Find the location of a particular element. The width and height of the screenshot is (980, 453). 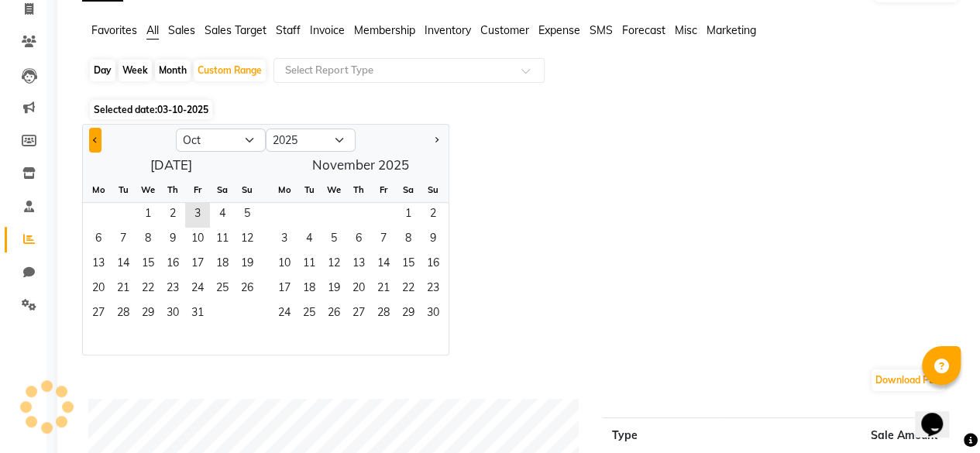

span: 27 is located at coordinates (358, 315).